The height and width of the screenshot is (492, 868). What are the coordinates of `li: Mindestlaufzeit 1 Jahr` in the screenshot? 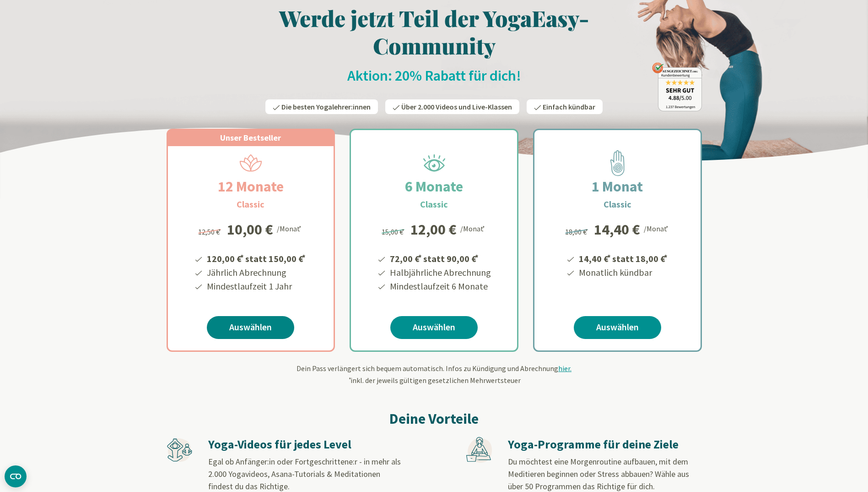 It's located at (256, 287).